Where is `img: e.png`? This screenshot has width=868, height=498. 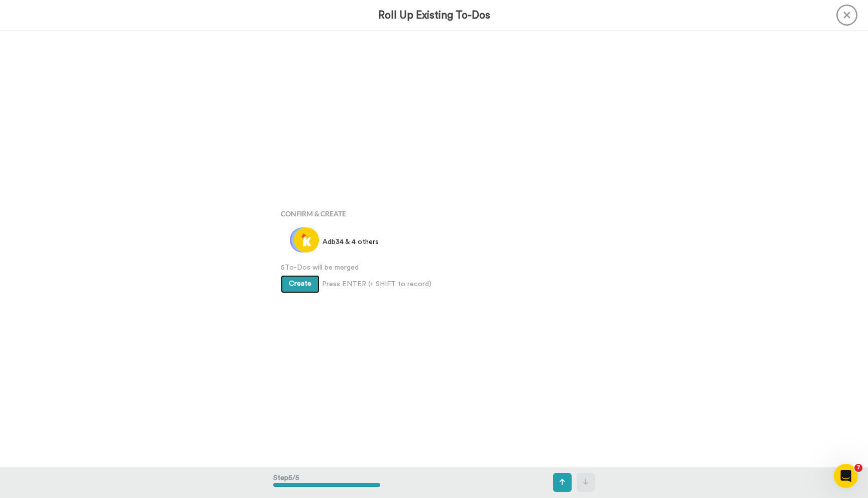 img: e.png is located at coordinates (304, 240).